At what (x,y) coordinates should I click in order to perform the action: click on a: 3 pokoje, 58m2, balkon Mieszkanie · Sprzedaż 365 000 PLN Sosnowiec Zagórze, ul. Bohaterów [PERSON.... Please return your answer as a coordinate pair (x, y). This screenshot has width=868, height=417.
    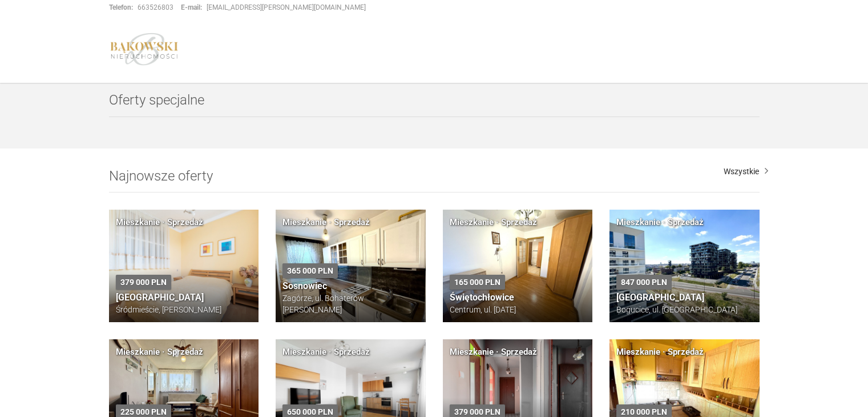
    Looking at the image, I should click on (350, 266).